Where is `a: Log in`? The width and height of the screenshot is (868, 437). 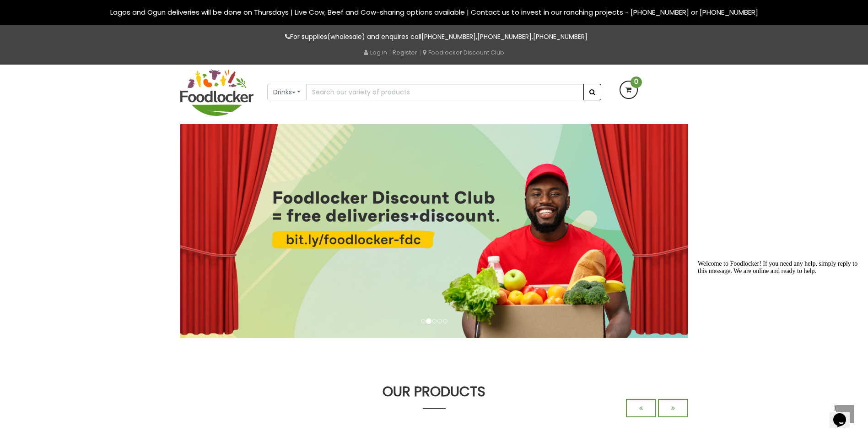 a: Log in is located at coordinates (375, 52).